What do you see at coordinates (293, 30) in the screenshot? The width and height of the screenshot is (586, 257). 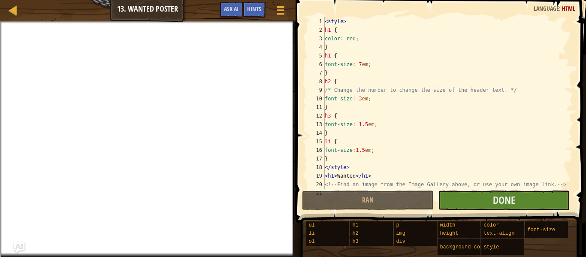 I see `div: Delete` at bounding box center [293, 30].